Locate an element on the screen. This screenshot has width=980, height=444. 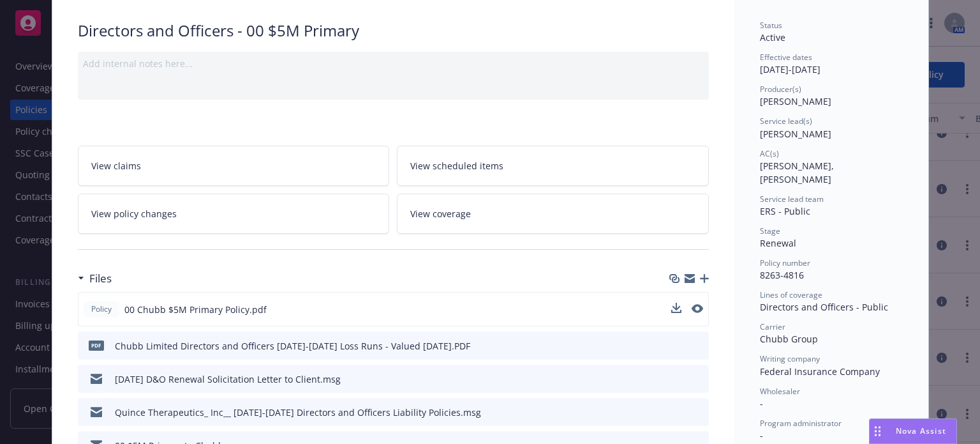
span: Policy number is located at coordinates (785, 262).